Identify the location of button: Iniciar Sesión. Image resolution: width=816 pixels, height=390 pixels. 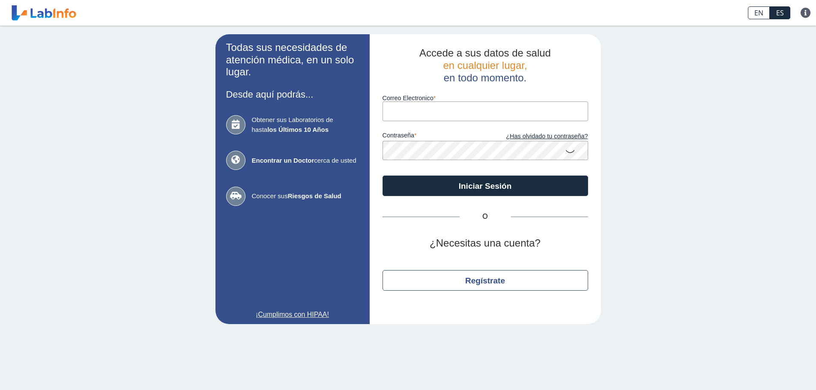
(485, 186).